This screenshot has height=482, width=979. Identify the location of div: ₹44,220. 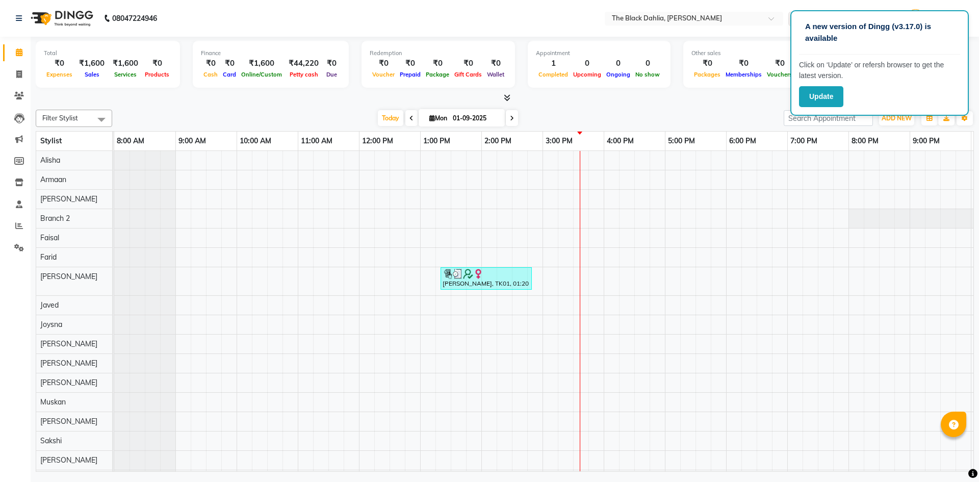
(303, 63).